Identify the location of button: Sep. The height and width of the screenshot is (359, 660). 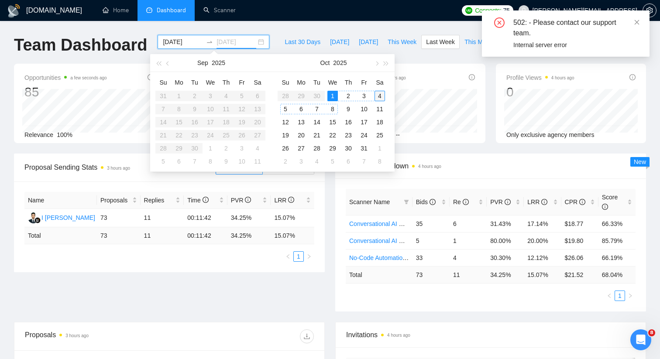
(202, 63).